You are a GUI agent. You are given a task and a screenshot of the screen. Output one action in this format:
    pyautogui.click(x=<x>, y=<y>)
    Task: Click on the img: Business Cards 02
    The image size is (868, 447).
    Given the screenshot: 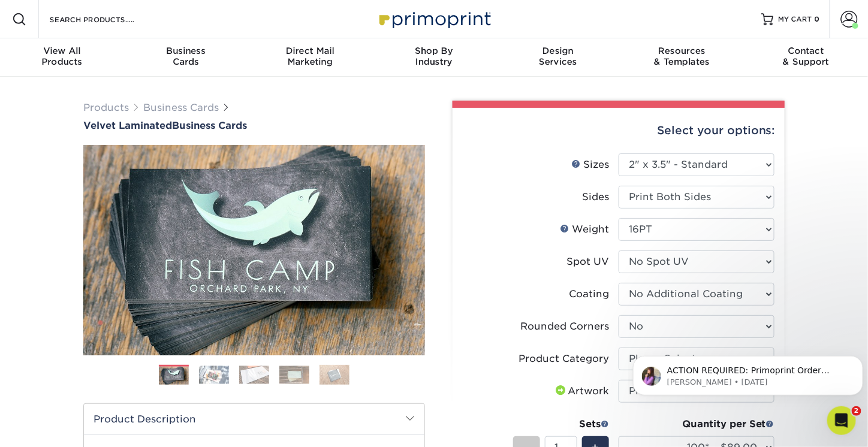 What is the action you would take?
    pyautogui.click(x=214, y=374)
    